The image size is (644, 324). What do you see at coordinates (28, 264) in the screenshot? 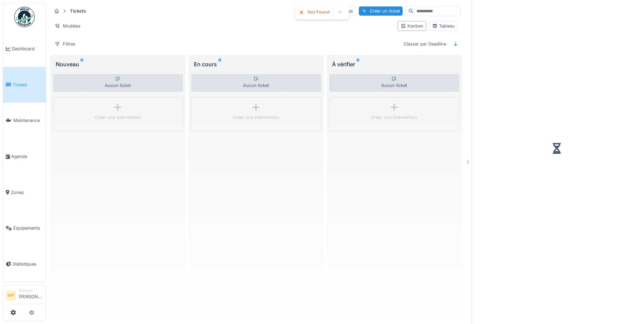
I see `span: Statistiques` at bounding box center [28, 264].